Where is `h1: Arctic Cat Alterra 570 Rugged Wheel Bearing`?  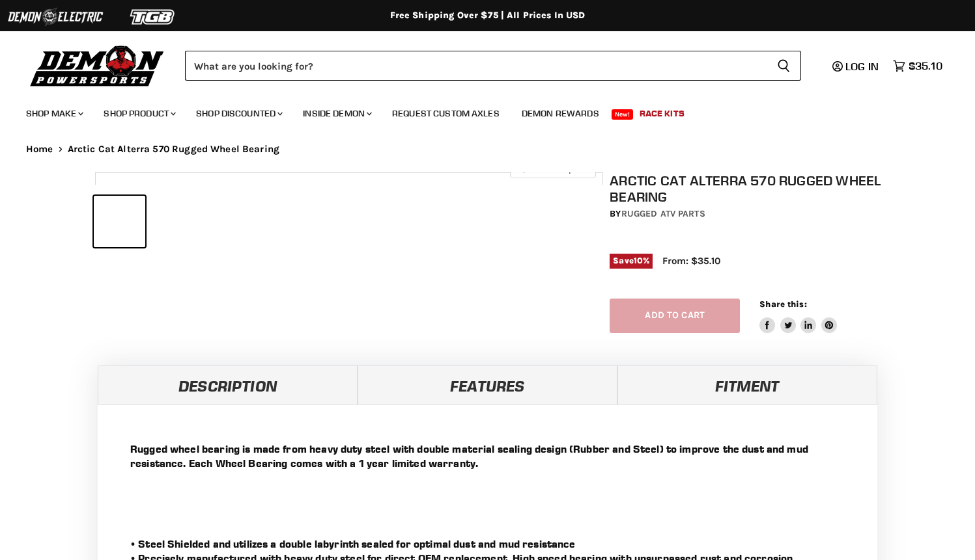
h1: Arctic Cat Alterra 570 Rugged Wheel Bearing is located at coordinates (747, 189).